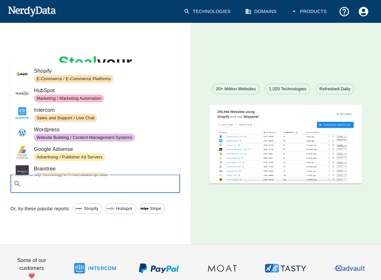 The height and width of the screenshot is (280, 381). What do you see at coordinates (104, 110) in the screenshot?
I see `span: Intercom` at bounding box center [104, 110].